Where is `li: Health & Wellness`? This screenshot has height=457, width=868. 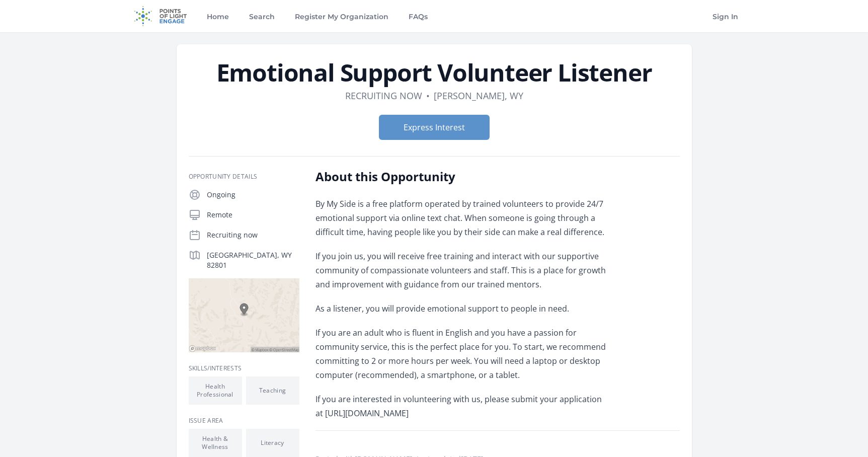 li: Health & Wellness is located at coordinates (215, 443).